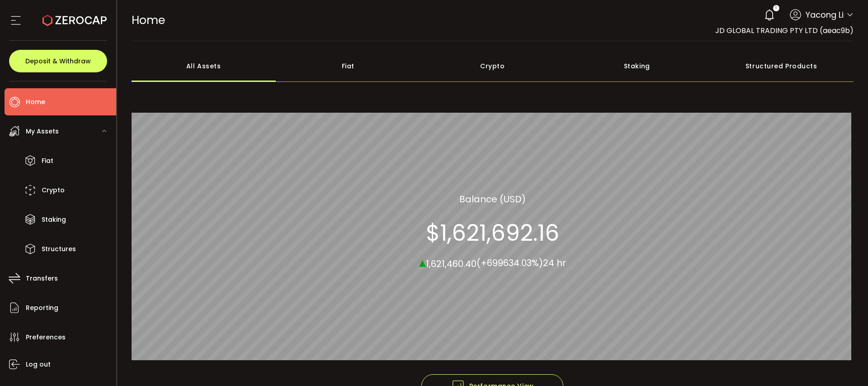  I want to click on span: 1, so click(776, 8).